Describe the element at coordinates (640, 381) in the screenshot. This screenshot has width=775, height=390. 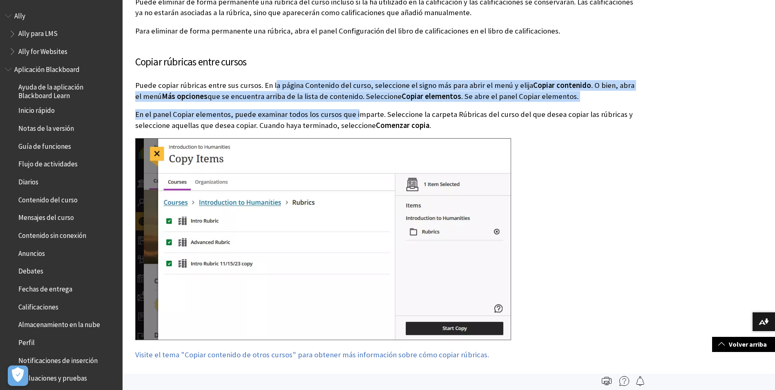
I see `img: Follow this page` at that location.